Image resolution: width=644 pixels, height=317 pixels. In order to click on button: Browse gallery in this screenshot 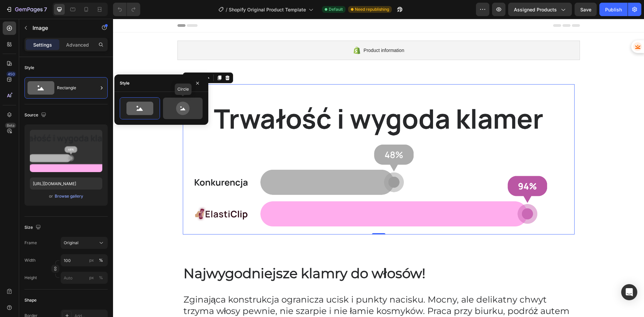, I will do `click(69, 196)`.